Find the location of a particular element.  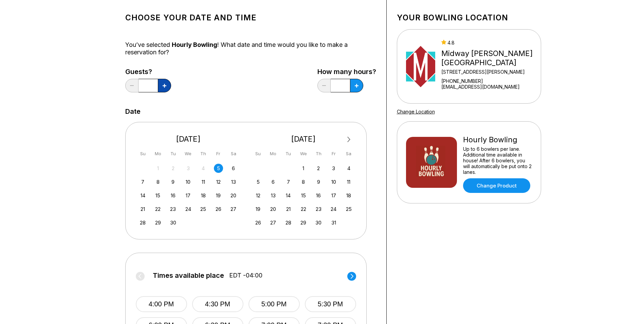

div: Choose Sunday, September 28th, 2025 is located at coordinates (143, 222).